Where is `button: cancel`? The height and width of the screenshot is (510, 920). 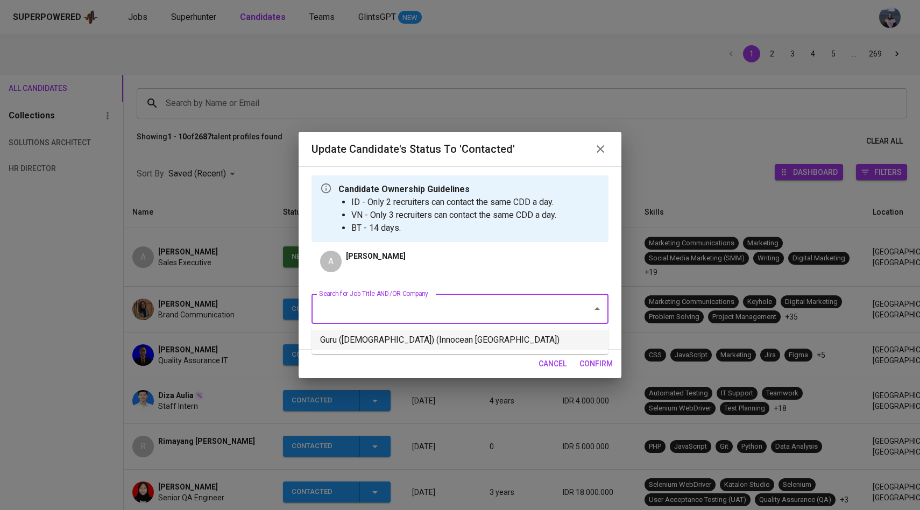
button: cancel is located at coordinates (553, 364).